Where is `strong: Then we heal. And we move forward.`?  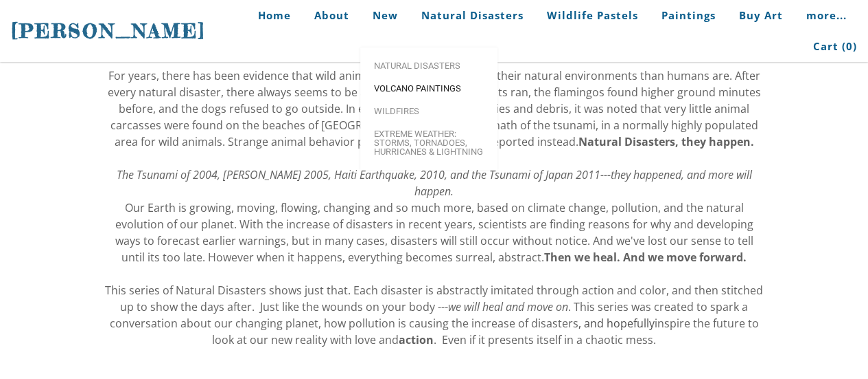
strong: Then we heal. And we move forward. is located at coordinates (645, 257).